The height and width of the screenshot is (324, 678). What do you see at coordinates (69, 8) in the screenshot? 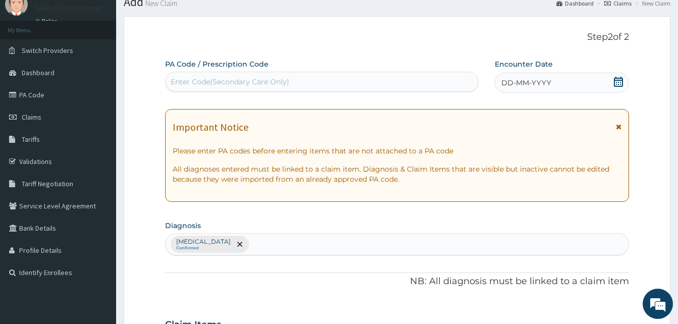
I see `p: Skin Illustrations` at bounding box center [69, 8].